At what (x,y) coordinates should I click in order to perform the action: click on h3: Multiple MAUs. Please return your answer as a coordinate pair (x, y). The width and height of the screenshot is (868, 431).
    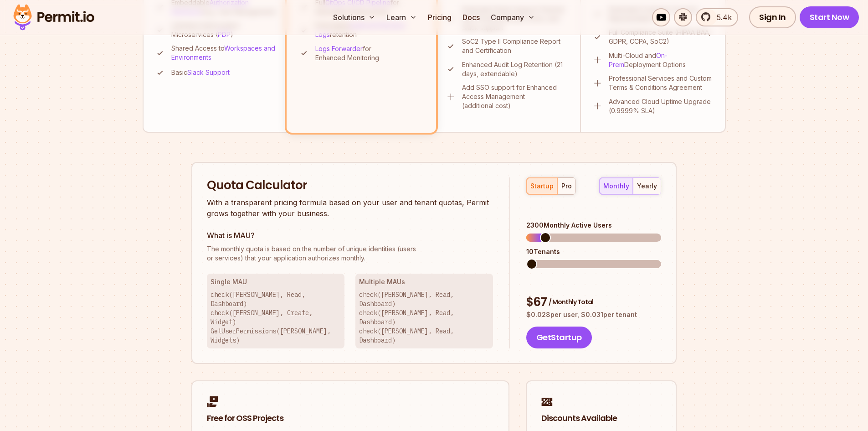
    Looking at the image, I should click on (424, 282).